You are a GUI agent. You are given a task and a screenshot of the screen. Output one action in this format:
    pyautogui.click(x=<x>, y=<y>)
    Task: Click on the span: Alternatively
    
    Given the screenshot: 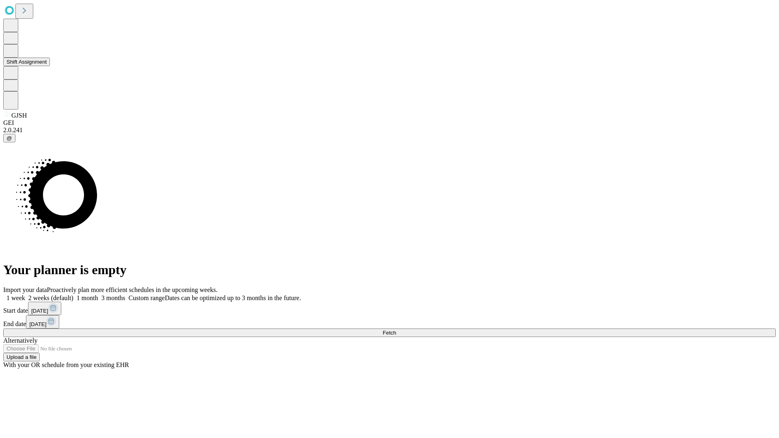 What is the action you would take?
    pyautogui.click(x=20, y=340)
    